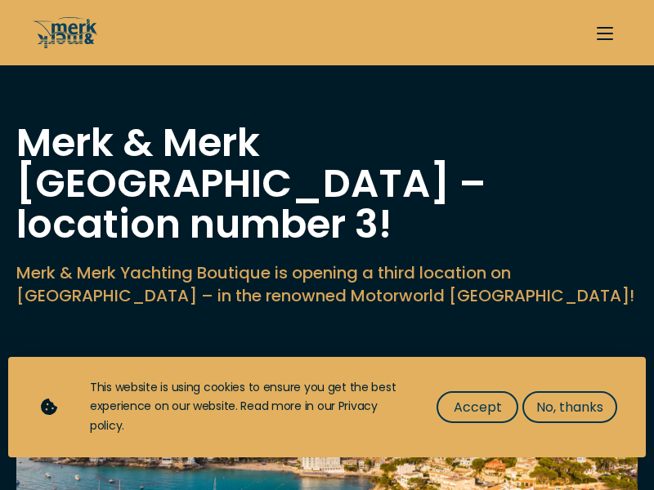  What do you see at coordinates (477, 407) in the screenshot?
I see `span: Accept` at bounding box center [477, 407].